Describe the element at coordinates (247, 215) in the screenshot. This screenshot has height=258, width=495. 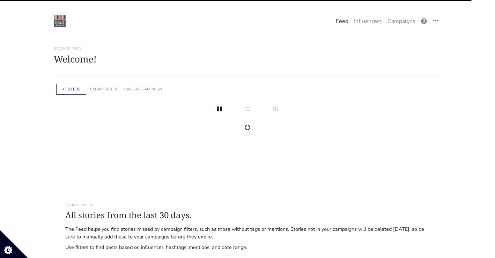
I see `h4: All stories from the last 30 days.` at that location.